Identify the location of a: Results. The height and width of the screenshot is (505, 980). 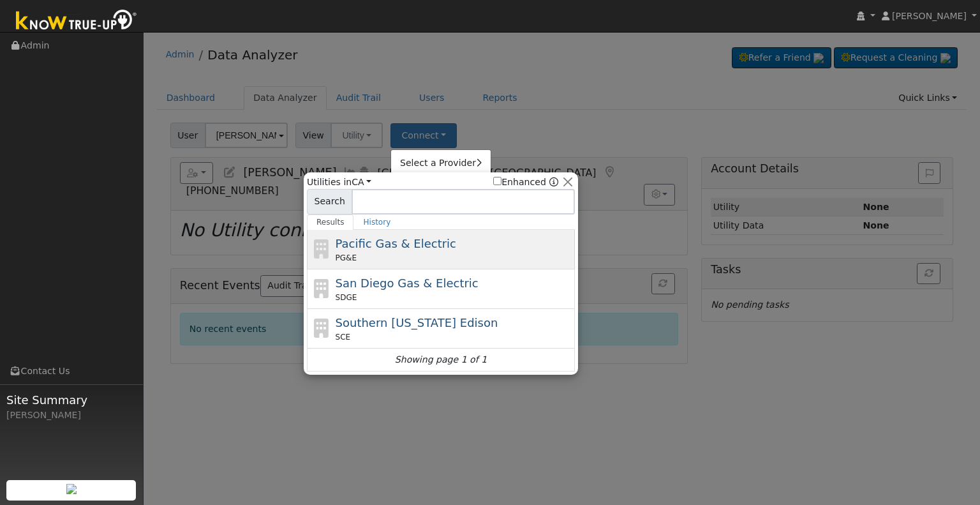
(331, 223).